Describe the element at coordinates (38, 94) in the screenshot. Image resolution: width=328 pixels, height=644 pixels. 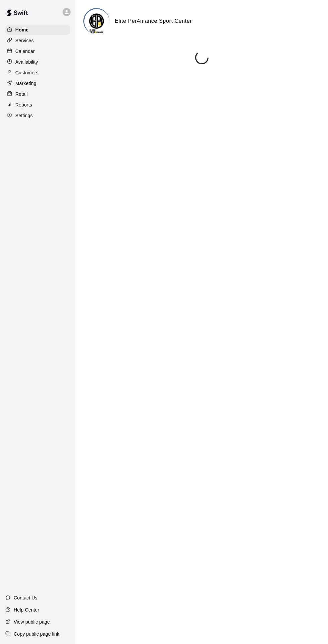
I see `a: Retail` at that location.